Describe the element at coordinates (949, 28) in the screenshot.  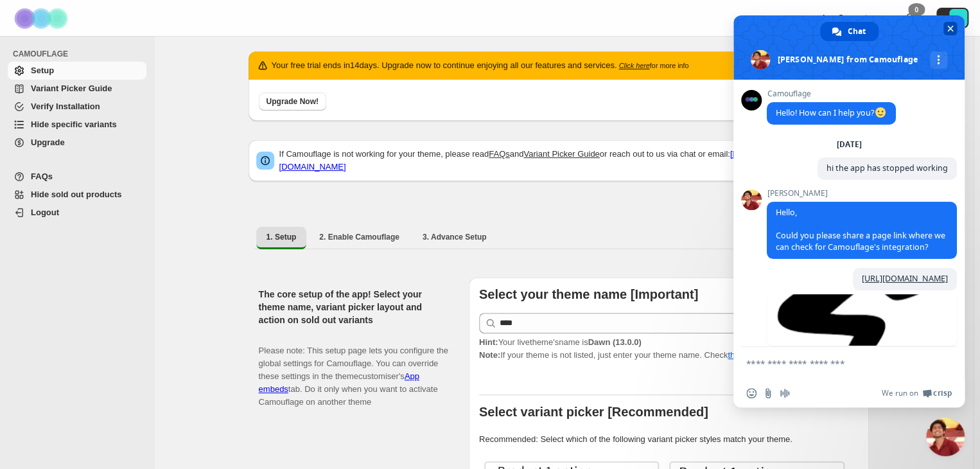
I see `span: Close chat` at that location.